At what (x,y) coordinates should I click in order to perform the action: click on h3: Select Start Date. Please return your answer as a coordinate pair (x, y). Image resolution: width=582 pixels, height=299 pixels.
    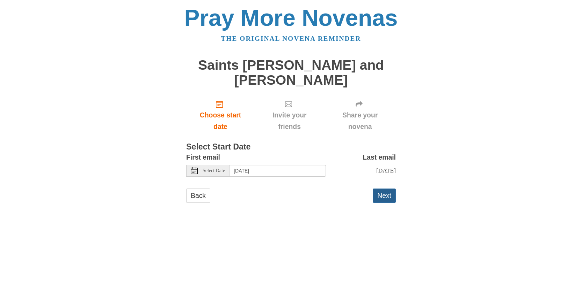
    Looking at the image, I should click on (291, 147).